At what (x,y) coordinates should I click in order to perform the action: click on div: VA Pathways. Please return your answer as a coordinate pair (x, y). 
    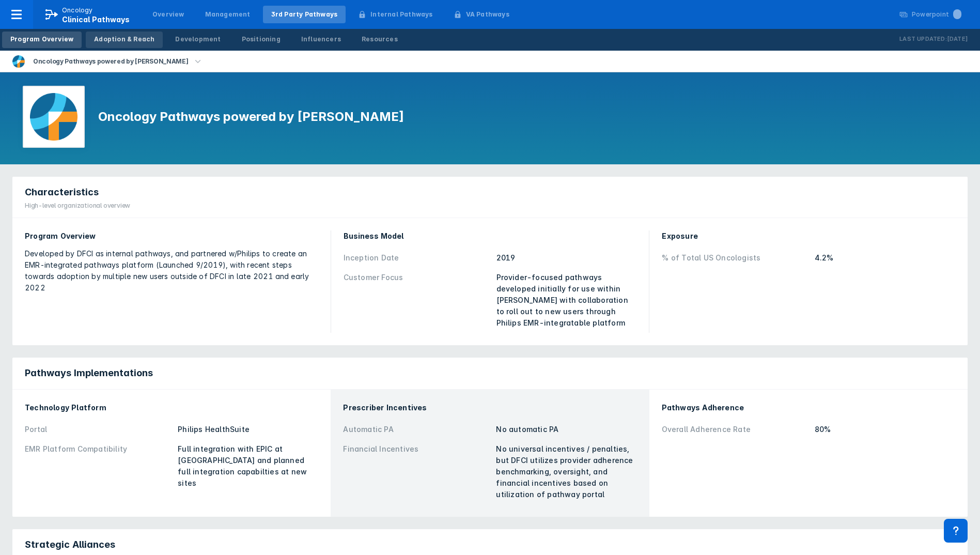
    Looking at the image, I should click on (488, 14).